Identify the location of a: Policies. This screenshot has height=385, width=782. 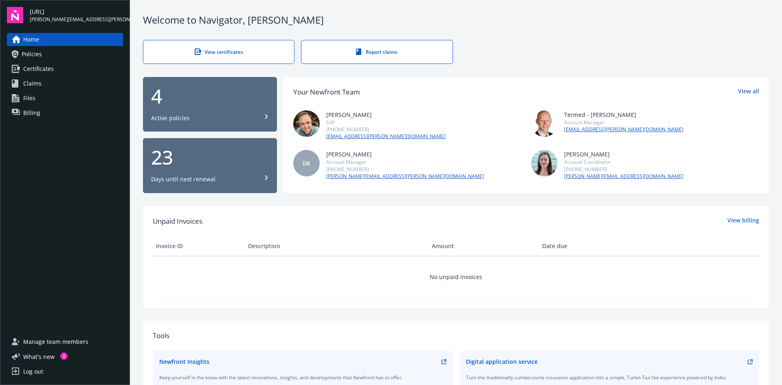
(65, 54).